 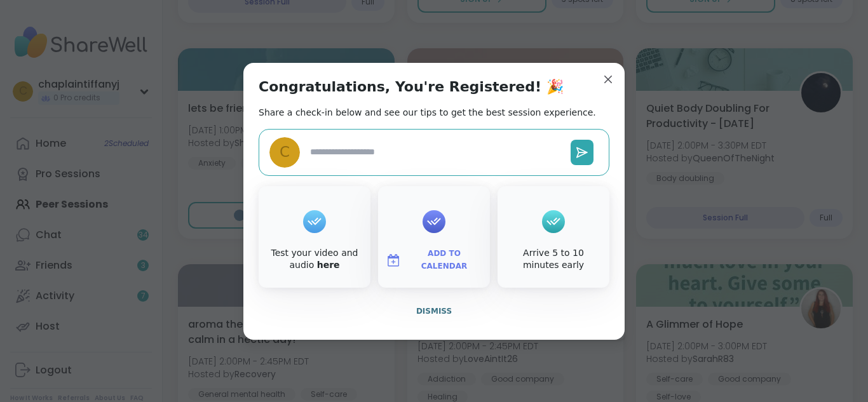 I want to click on span: Dismiss, so click(x=434, y=311).